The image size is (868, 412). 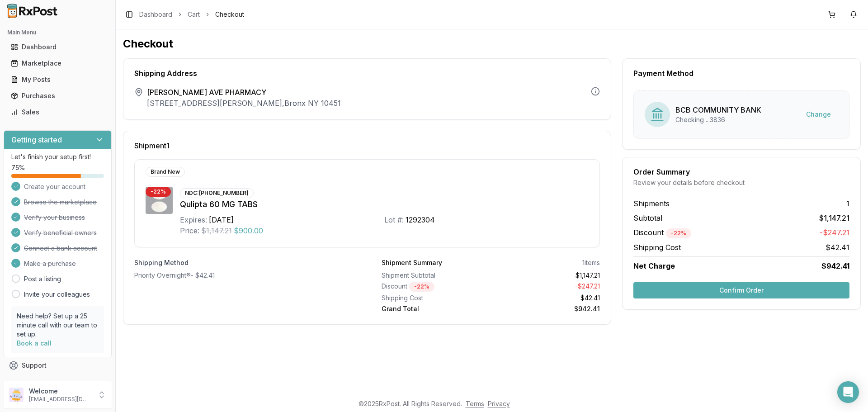 What do you see at coordinates (434, 276) in the screenshot?
I see `div: Shipment Subtotal` at bounding box center [434, 276].